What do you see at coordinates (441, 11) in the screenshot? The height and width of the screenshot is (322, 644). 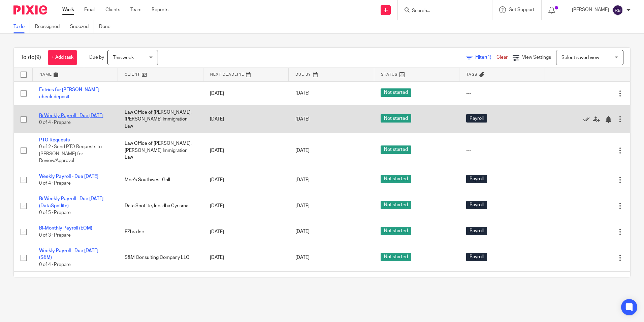 I see `input: Search` at bounding box center [441, 11].